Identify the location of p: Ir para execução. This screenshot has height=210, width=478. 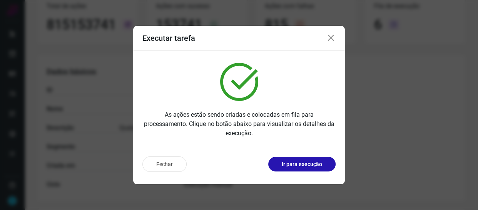
(302, 164).